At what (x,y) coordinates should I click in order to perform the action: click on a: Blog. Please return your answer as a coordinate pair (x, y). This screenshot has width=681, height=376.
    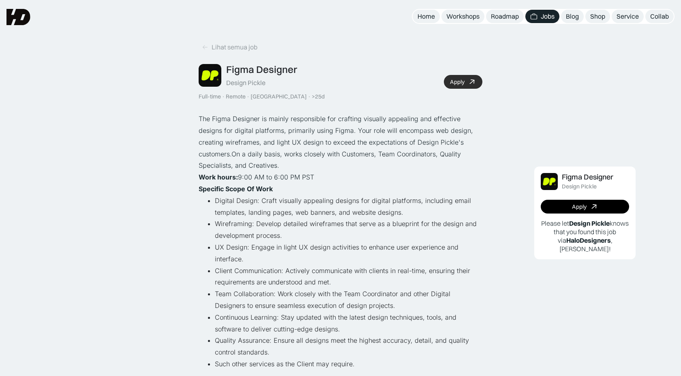
    Looking at the image, I should click on (572, 16).